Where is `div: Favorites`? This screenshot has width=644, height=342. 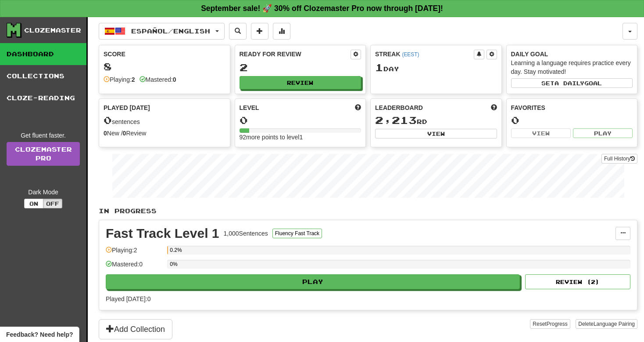 div: Favorites is located at coordinates (572, 108).